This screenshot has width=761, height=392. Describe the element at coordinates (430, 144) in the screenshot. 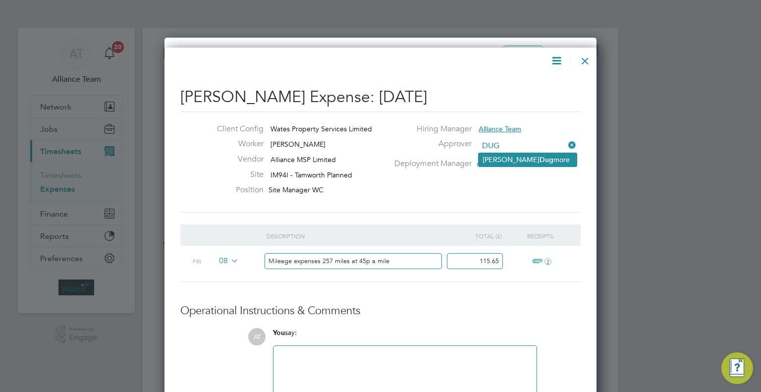

I see `label: Approver` at that location.